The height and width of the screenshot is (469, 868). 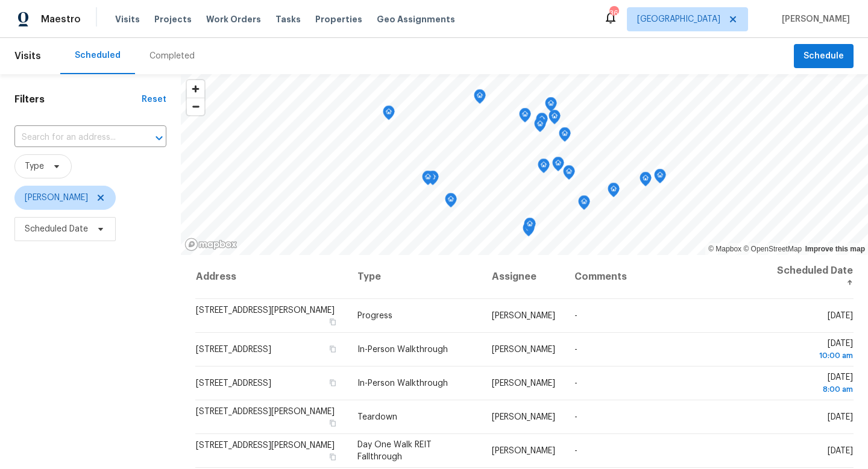 I want to click on div: 36, so click(x=613, y=13).